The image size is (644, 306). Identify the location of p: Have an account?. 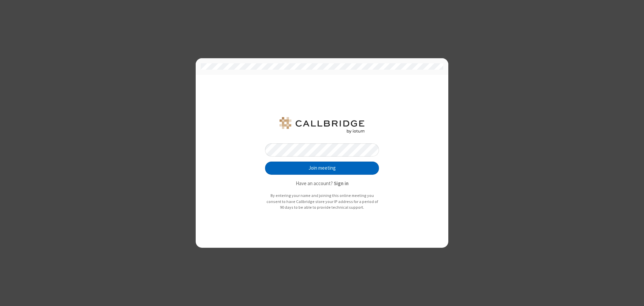
(322, 183).